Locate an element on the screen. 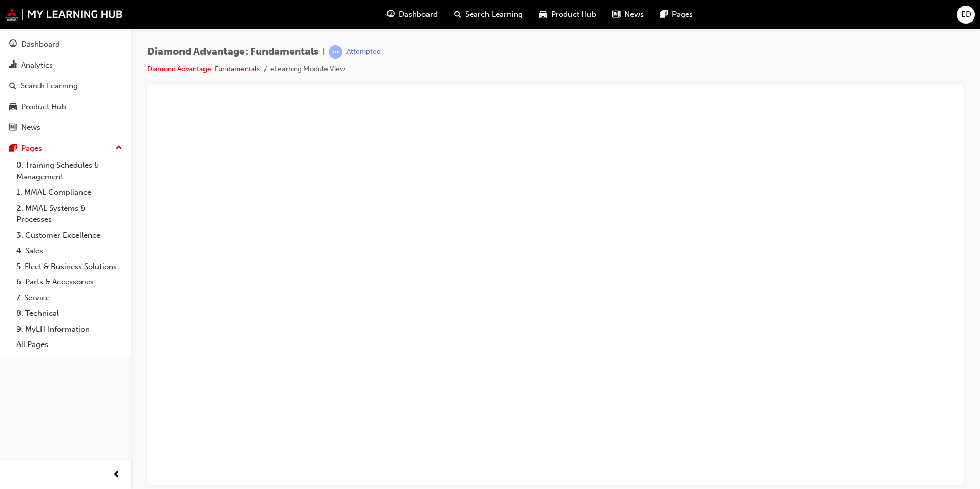 Image resolution: width=980 pixels, height=489 pixels. li: eLearning Module View is located at coordinates (308, 69).